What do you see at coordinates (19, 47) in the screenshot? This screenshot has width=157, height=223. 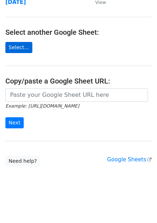 I see `a: Select...` at bounding box center [19, 47].